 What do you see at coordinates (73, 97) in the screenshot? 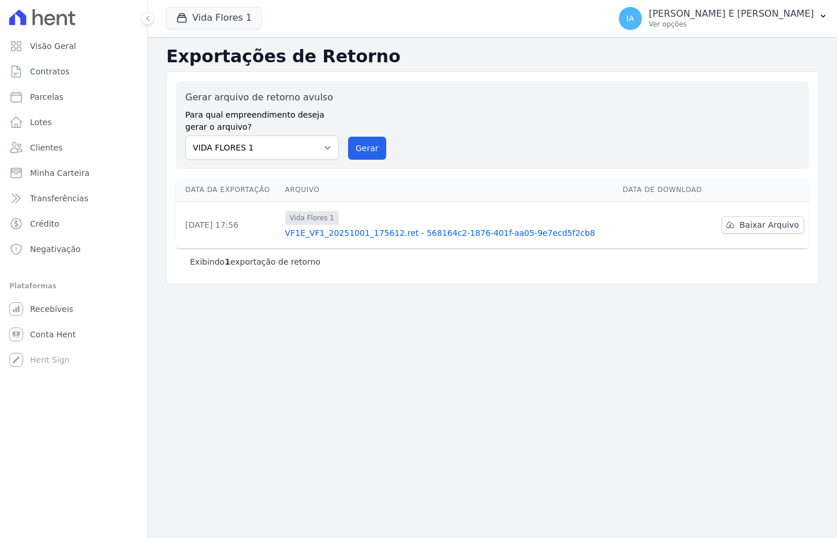
I see `a: Parcelas` at bounding box center [73, 97].